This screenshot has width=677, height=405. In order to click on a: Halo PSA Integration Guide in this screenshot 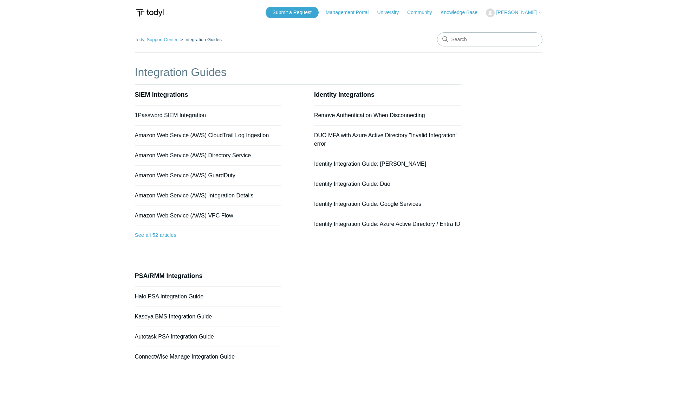, I will do `click(169, 296)`.